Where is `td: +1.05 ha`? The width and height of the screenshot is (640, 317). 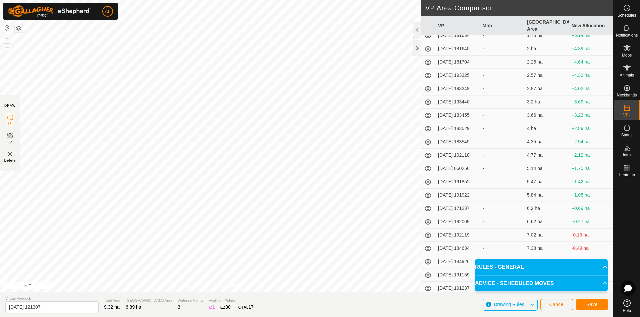 td: +1.05 ha is located at coordinates (591, 196).